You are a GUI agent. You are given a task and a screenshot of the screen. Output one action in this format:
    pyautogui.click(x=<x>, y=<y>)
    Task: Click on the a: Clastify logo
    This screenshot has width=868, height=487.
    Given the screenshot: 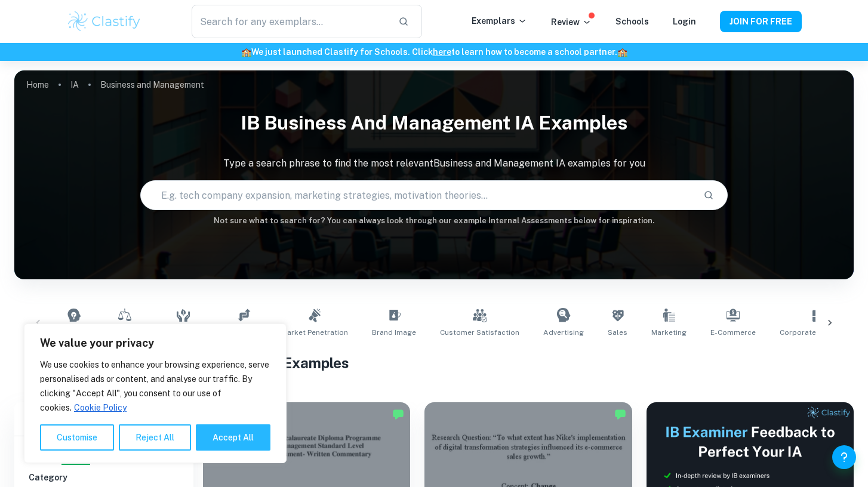 What is the action you would take?
    pyautogui.click(x=104, y=22)
    